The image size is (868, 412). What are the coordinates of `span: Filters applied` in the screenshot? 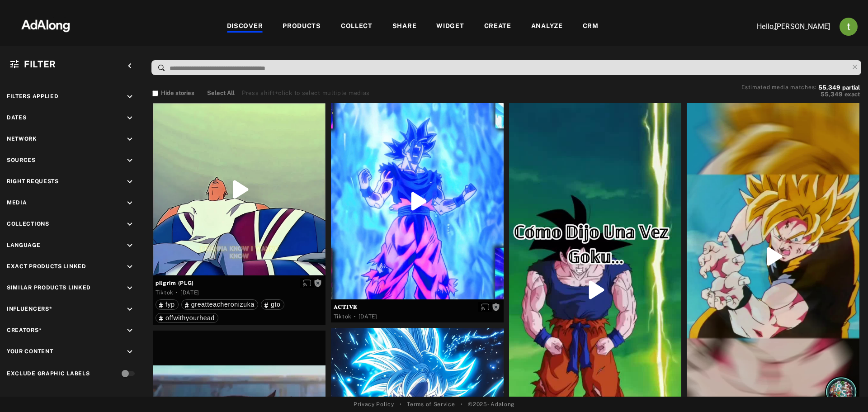 It's located at (32, 96).